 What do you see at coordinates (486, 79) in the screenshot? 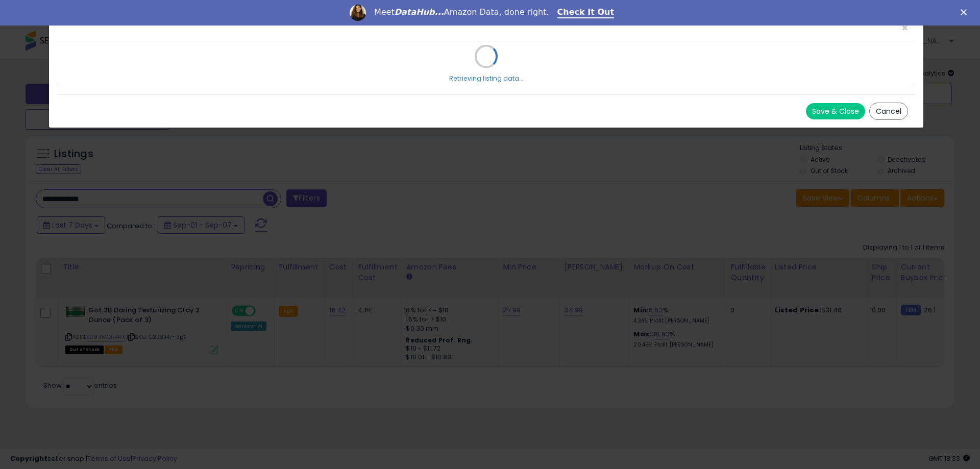
I see `div: Retrieving listing data...` at bounding box center [486, 79].